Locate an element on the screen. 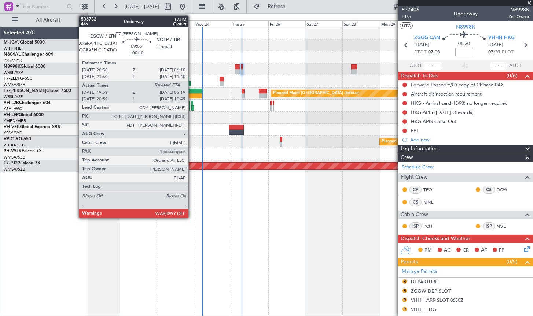 This screenshot has width=533, height=316. div: Underway is located at coordinates (466, 14).